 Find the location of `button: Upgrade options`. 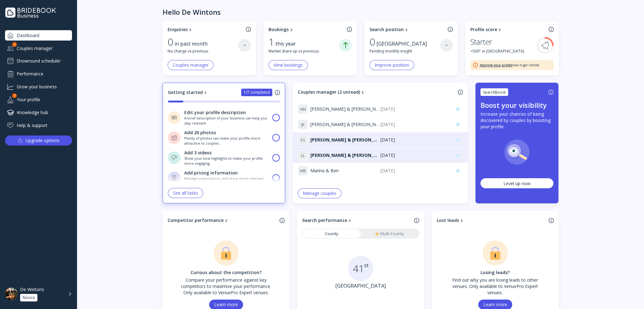

button: Upgrade options is located at coordinates (38, 140).